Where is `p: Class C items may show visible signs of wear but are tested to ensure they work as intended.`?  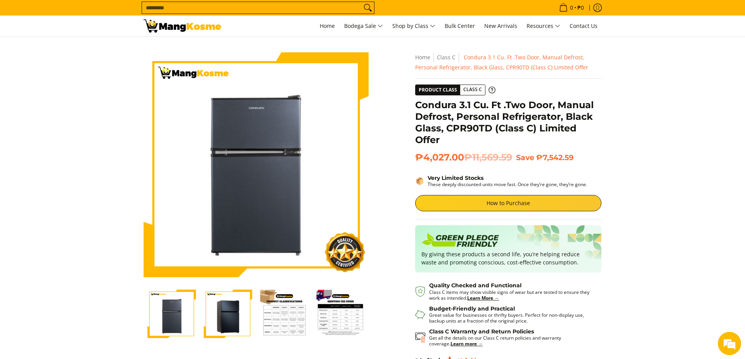
p: Class C items may show visible signs of wear but are tested to ensure they work as intended. is located at coordinates (511, 295).